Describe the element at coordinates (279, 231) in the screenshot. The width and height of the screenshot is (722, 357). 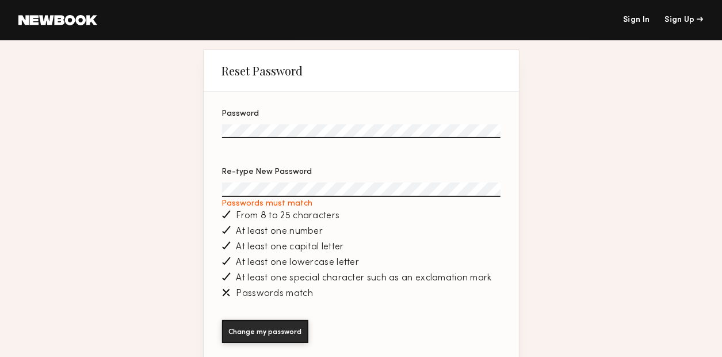
I see `span: At least one number` at that location.